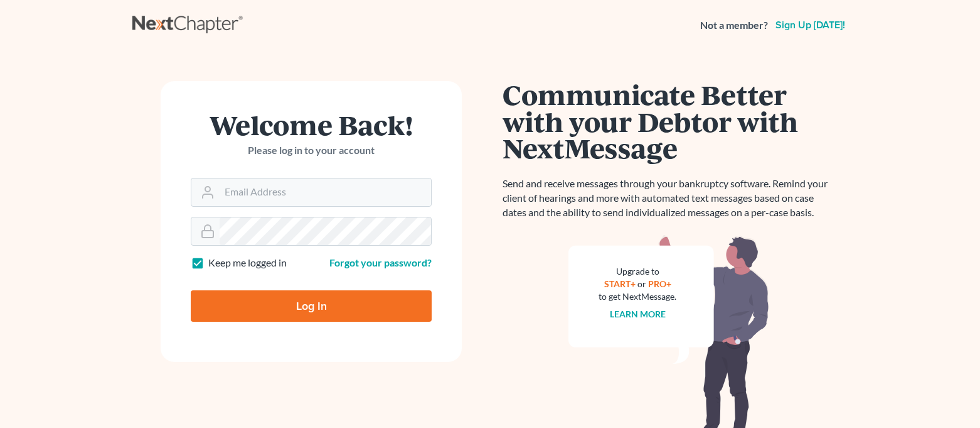  I want to click on h1: Communicate Better with your Debtor with NextMessage, so click(669, 121).